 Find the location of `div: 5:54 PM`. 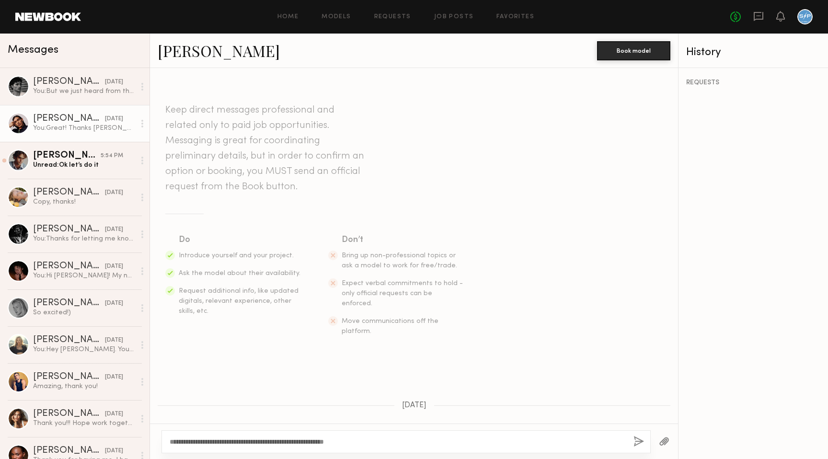

div: 5:54 PM is located at coordinates (112, 156).